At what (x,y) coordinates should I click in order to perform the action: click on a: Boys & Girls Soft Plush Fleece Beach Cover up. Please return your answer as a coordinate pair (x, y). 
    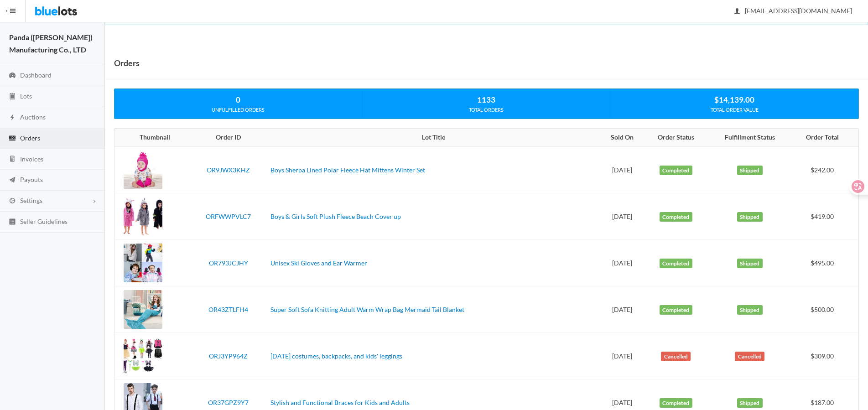
    Looking at the image, I should click on (336, 216).